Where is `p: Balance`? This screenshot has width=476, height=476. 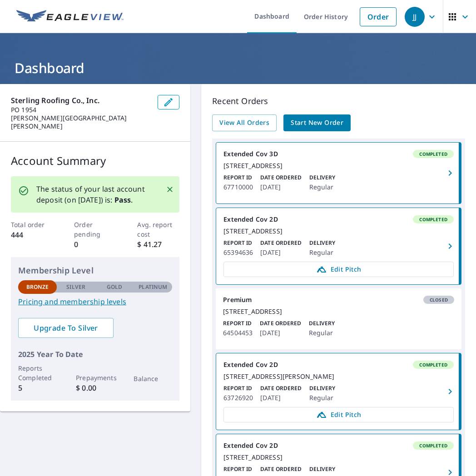
p: Balance is located at coordinates (153, 378).